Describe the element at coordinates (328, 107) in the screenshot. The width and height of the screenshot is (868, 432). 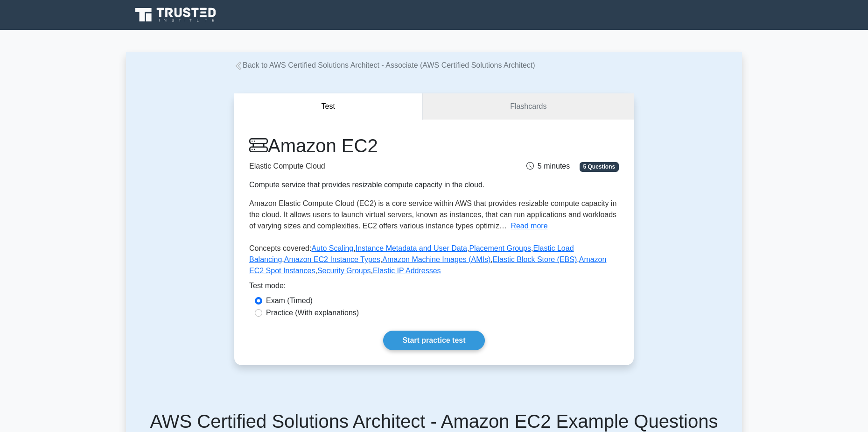
I see `button: Test` at that location.